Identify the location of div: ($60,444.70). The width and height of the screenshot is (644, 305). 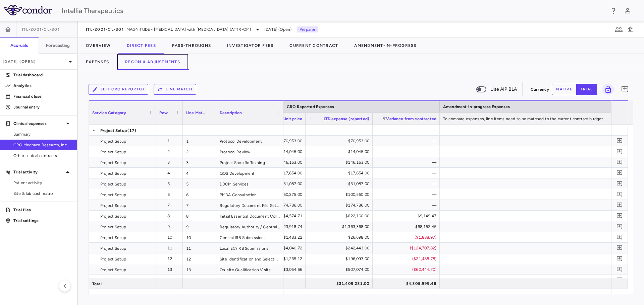
(408, 269).